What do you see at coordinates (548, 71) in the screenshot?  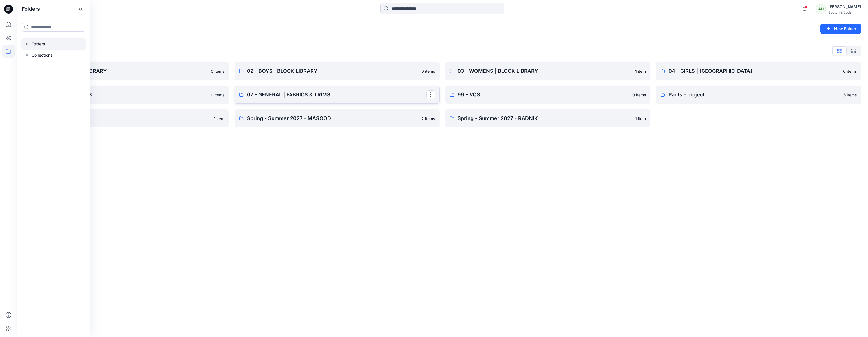 I see `a: 03 - WOMENS | BLOCK LIBRARY1 item` at bounding box center [548, 71].